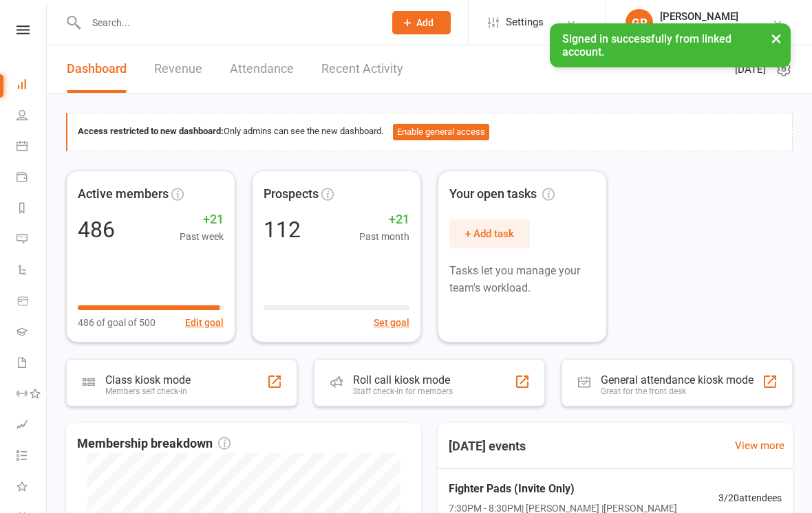 This screenshot has width=812, height=513. I want to click on strong: Access restricted to new dashboard:, so click(151, 130).